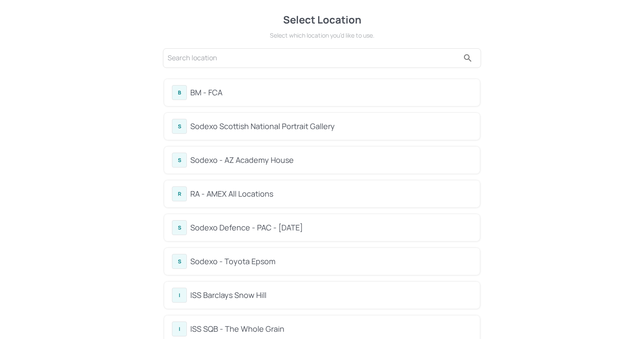 This screenshot has width=644, height=339. Describe the element at coordinates (179, 93) in the screenshot. I see `div: B` at that location.